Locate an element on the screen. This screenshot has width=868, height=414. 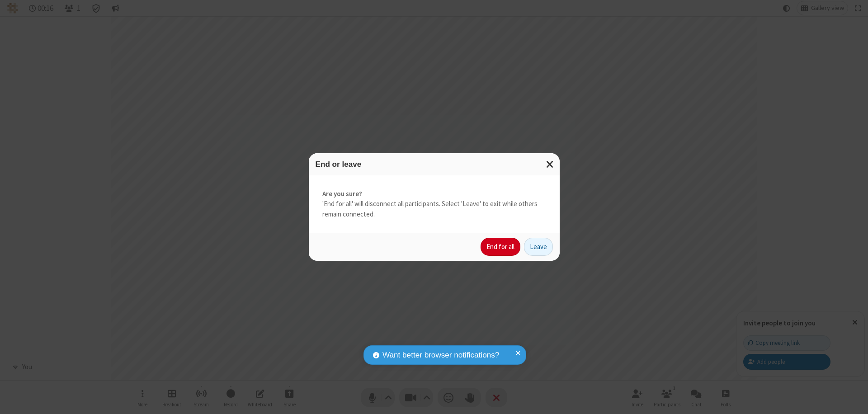
button: Leave is located at coordinates (538, 247).